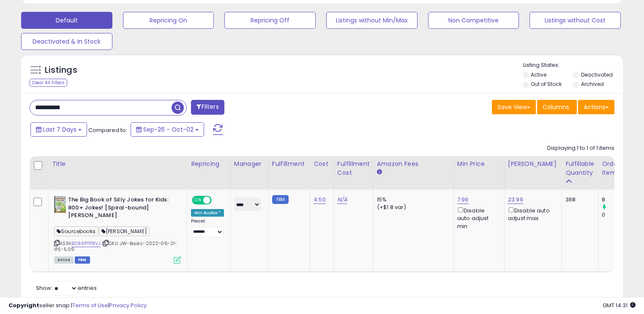  What do you see at coordinates (289, 164) in the screenshot?
I see `div: Fulfillment` at bounding box center [289, 164].